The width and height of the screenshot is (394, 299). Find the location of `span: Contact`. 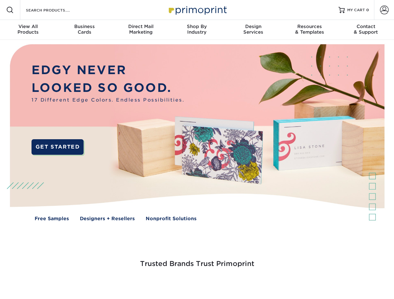

span: Contact is located at coordinates (366, 26).